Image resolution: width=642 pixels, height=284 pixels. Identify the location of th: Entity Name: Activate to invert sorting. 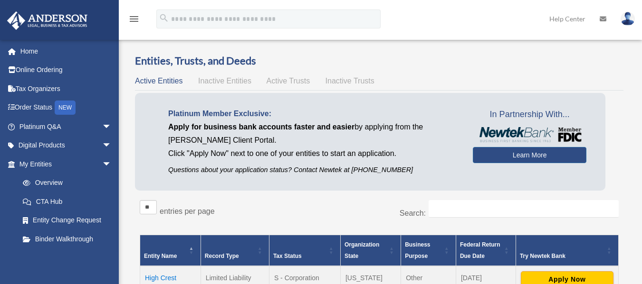
(170, 251).